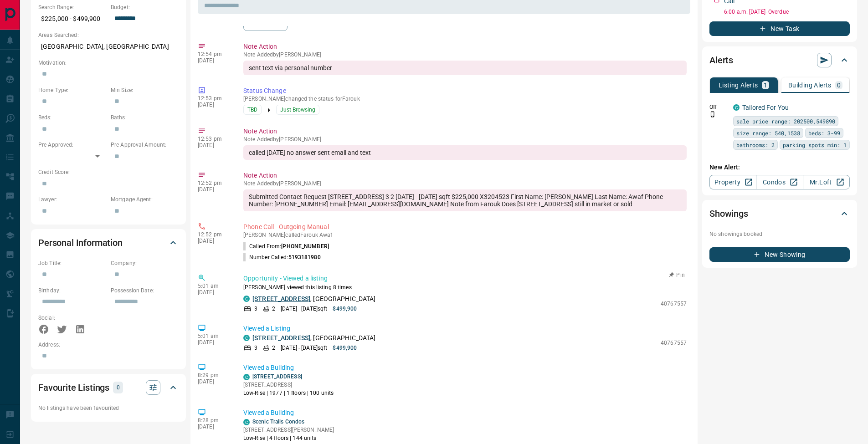  Describe the element at coordinates (213, 375) in the screenshot. I see `p: 8:29 pm` at that location.